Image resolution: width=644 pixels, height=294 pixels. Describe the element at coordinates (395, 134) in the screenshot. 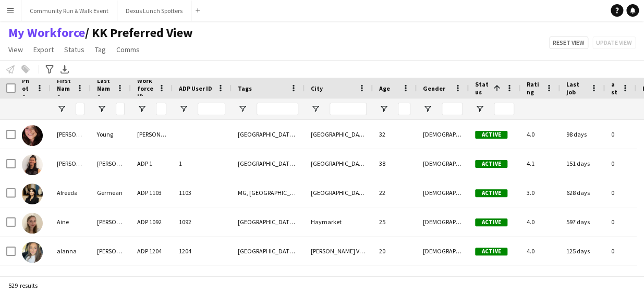

I see `div: 32` at that location.